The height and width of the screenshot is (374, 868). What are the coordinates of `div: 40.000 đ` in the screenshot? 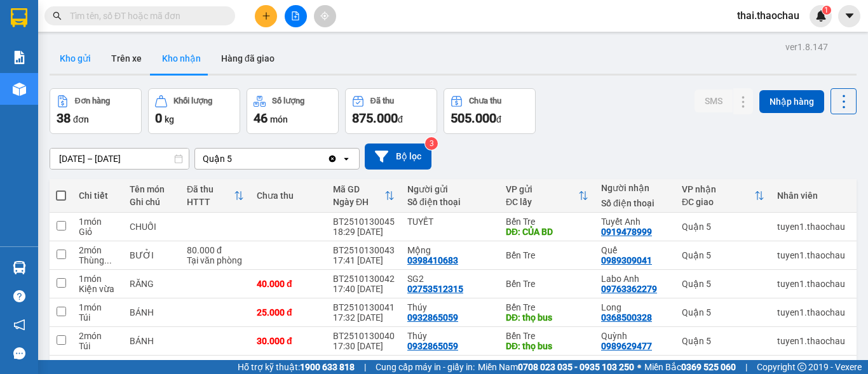 It's located at (289, 284).